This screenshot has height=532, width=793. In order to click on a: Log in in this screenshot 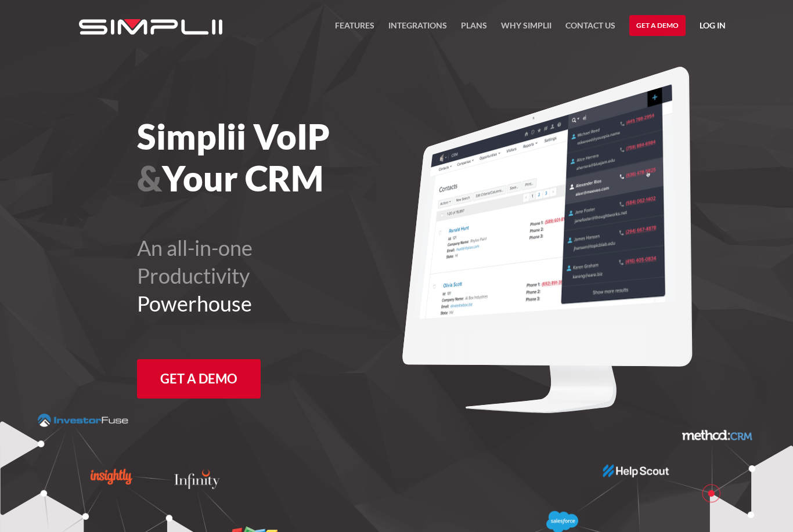, I will do `click(712, 27)`.